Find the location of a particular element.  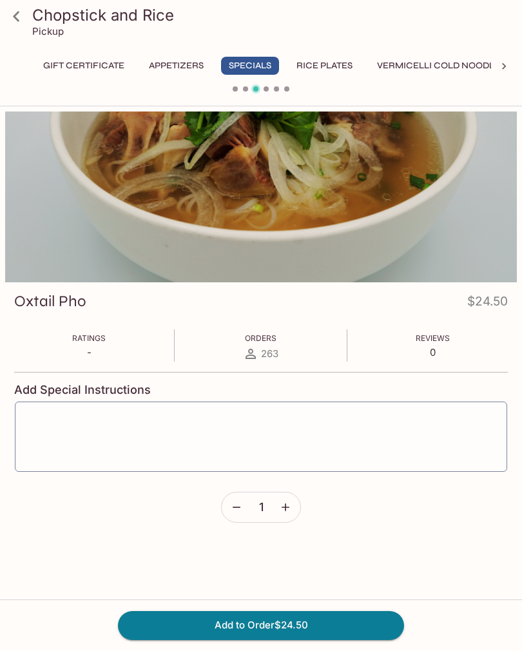

button: Rice Plates is located at coordinates (324, 66).